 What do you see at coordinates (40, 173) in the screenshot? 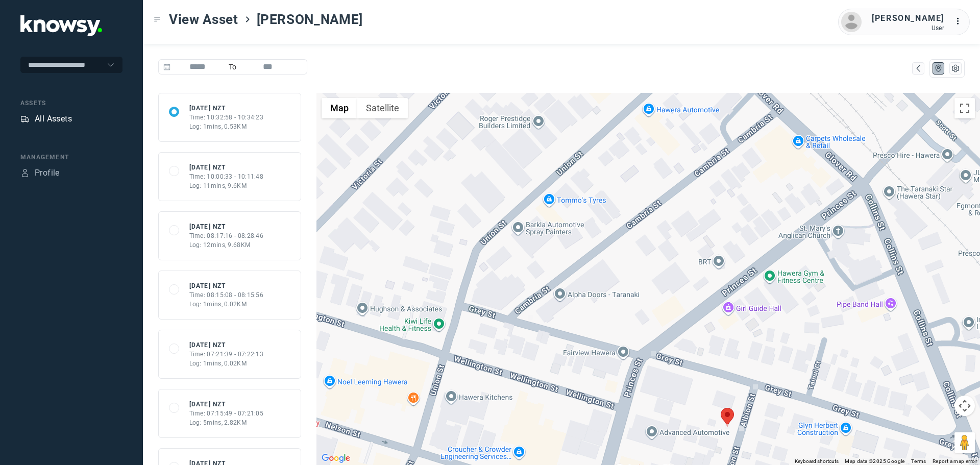
I see `a: ProfileProfile` at bounding box center [40, 173].